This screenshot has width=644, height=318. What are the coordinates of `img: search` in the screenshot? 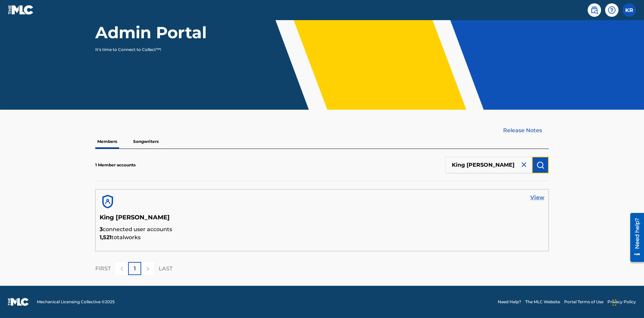 It's located at (594, 10).